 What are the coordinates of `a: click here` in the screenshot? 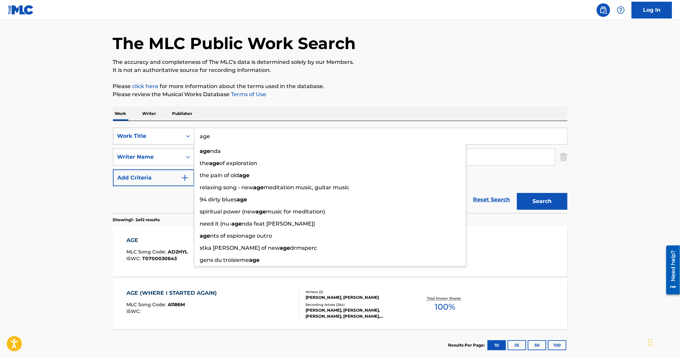 It's located at (146, 86).